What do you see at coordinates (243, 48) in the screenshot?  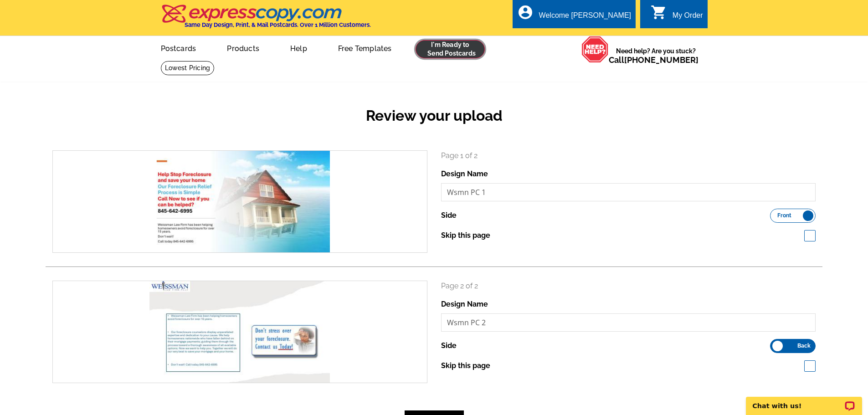 I see `a: Products` at bounding box center [243, 48].